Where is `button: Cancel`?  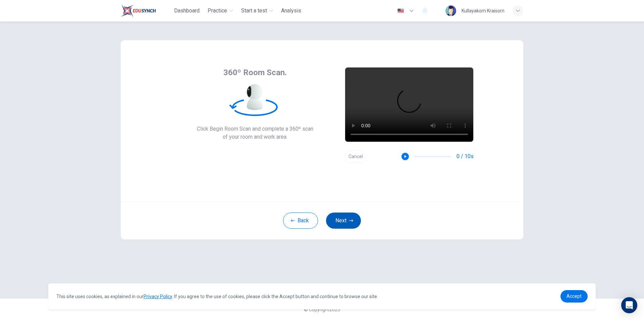
button: Cancel is located at coordinates (356, 156).